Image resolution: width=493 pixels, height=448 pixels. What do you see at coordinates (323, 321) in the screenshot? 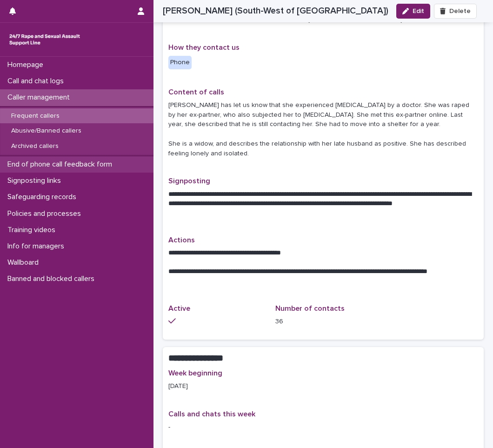
I see `p: 36` at bounding box center [323, 321].